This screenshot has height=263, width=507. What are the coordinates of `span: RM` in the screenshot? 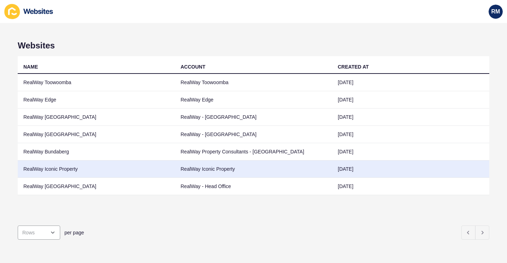 It's located at (496, 12).